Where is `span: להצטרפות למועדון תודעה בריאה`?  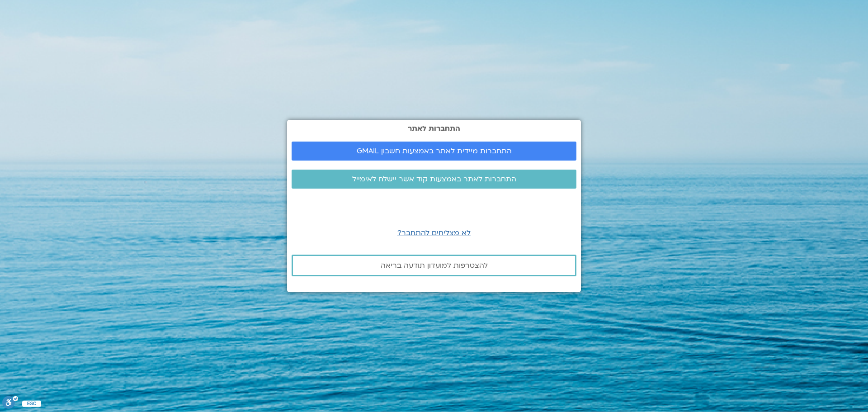 span: להצטרפות למועדון תודעה בריאה is located at coordinates (434, 266).